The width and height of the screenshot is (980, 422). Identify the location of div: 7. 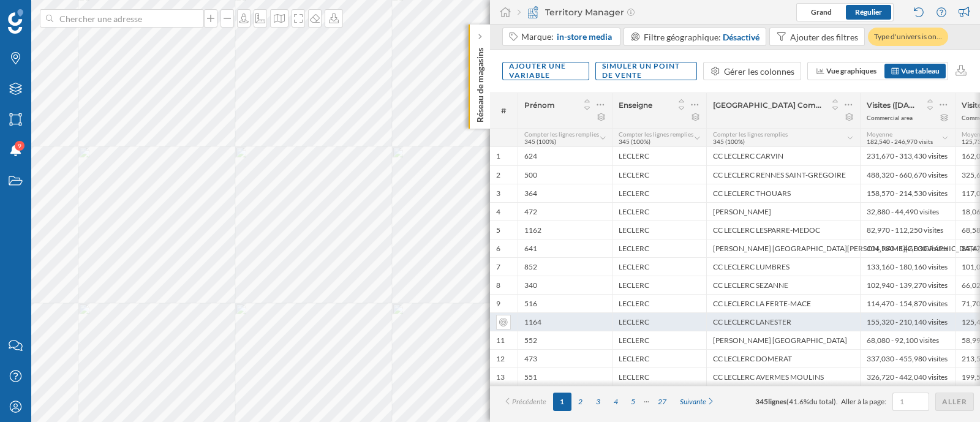
(498, 267).